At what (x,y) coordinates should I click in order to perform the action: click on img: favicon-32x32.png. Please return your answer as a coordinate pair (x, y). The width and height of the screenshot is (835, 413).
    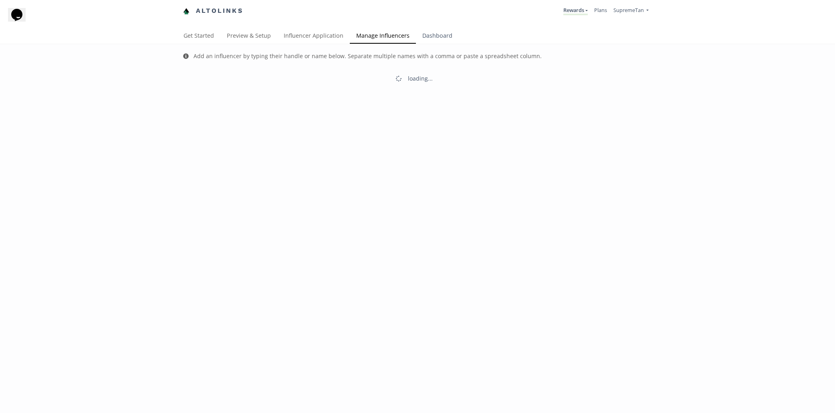
    Looking at the image, I should click on (186, 11).